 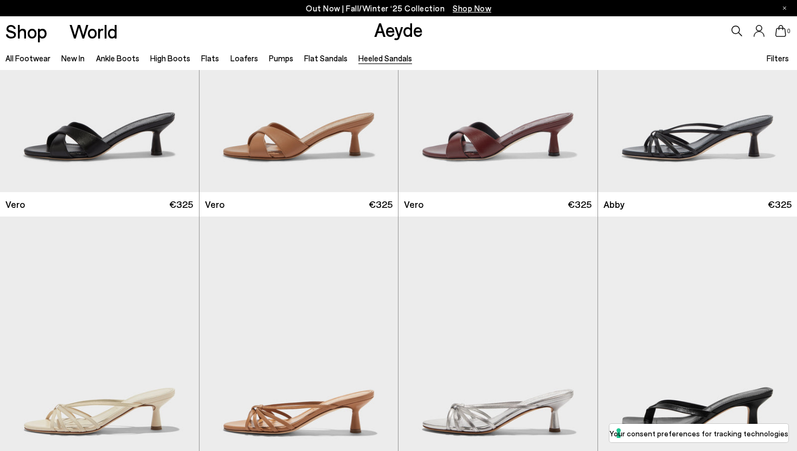 What do you see at coordinates (399, 8) in the screenshot?
I see `p: Out Now | Fall/Winter ‘25 Collection` at bounding box center [399, 8].